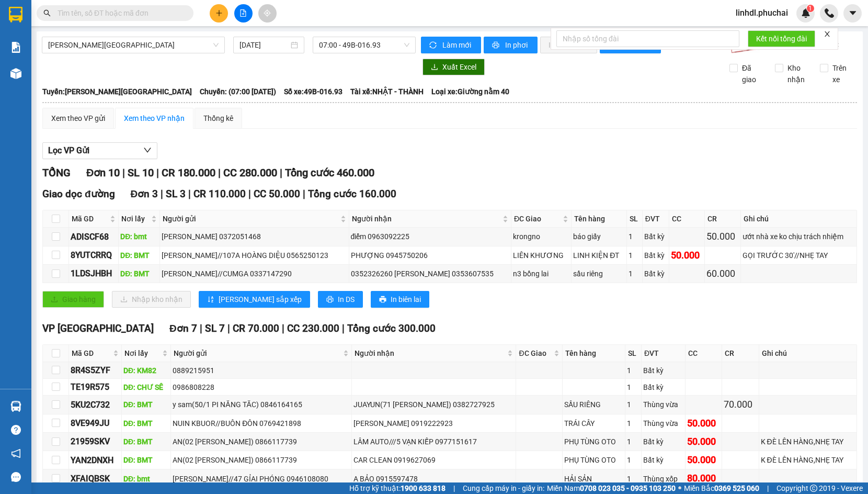  I want to click on td: 21959SKV, so click(95, 441).